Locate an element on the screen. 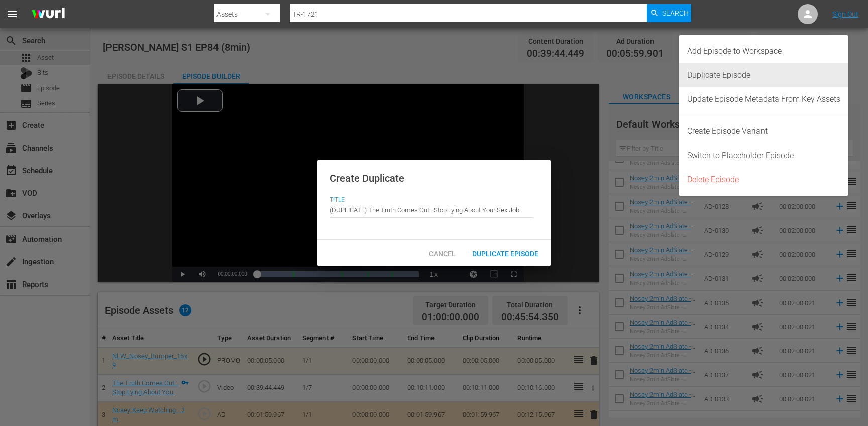  div: Create Episode Variant is located at coordinates (763, 132).